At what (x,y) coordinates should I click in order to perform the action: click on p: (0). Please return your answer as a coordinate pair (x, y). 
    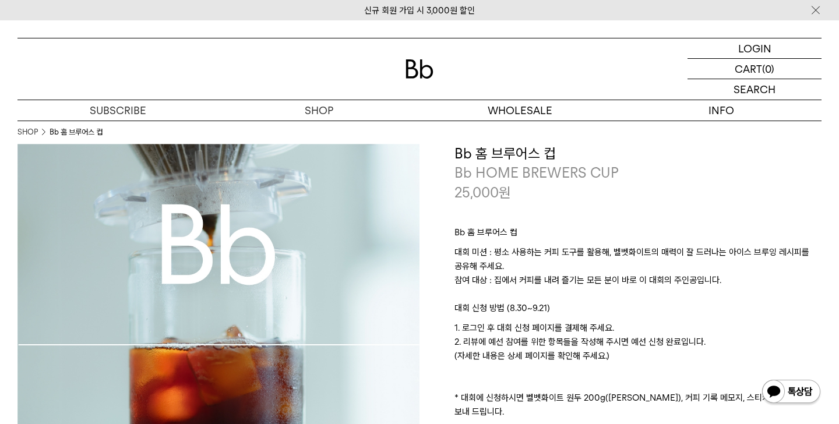
    Looking at the image, I should click on (768, 69).